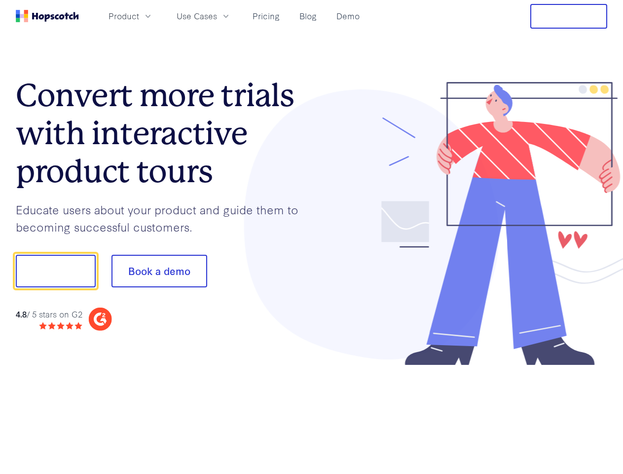  What do you see at coordinates (131, 16) in the screenshot?
I see `button: Product` at bounding box center [131, 16].